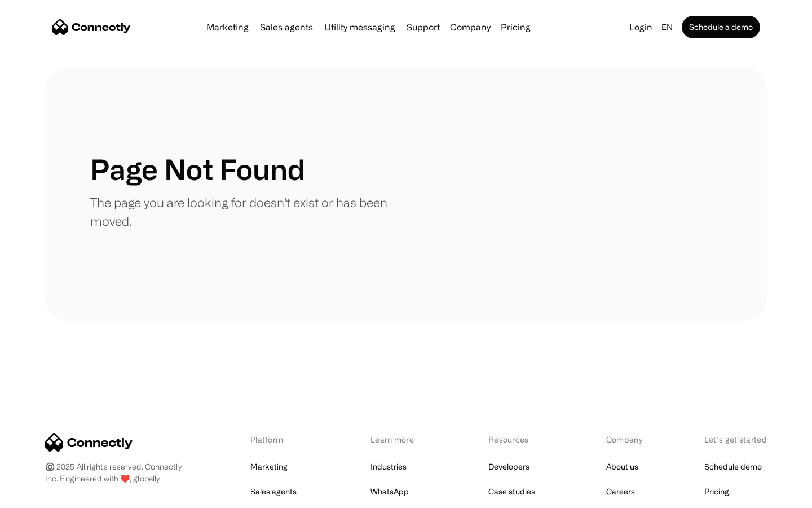  I want to click on div: Let’s get started, so click(735, 439).